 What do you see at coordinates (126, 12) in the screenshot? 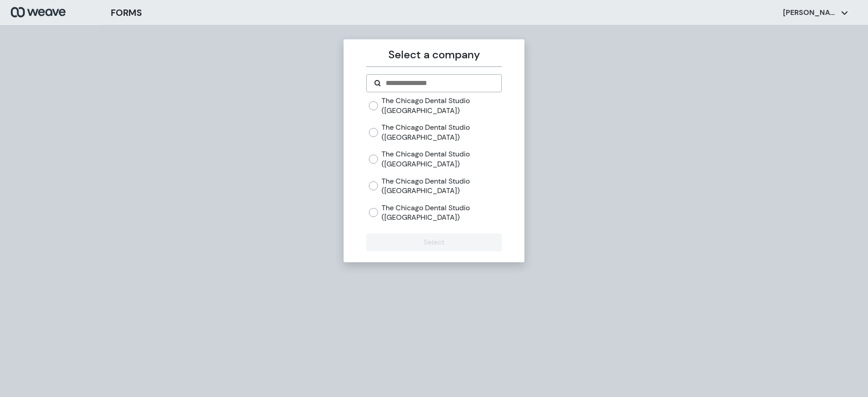
I see `h3: FORMS` at bounding box center [126, 12].